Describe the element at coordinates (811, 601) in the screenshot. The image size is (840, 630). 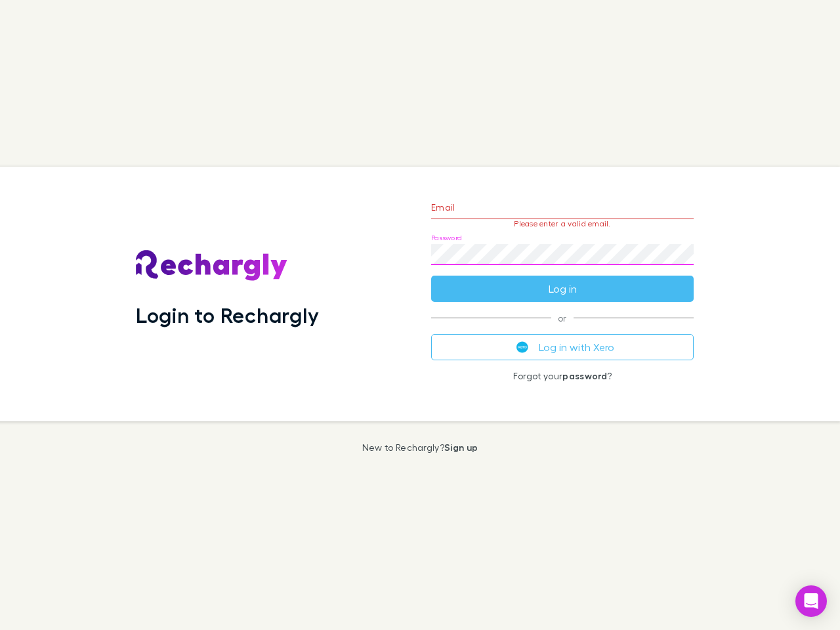
I see `div: Open Intercom Messenger` at that location.